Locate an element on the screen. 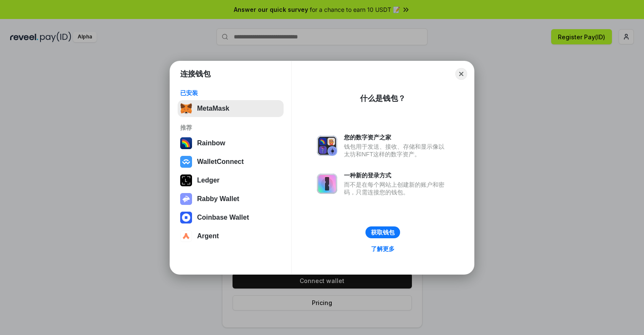  div: Rabby Wallet is located at coordinates (218, 199).